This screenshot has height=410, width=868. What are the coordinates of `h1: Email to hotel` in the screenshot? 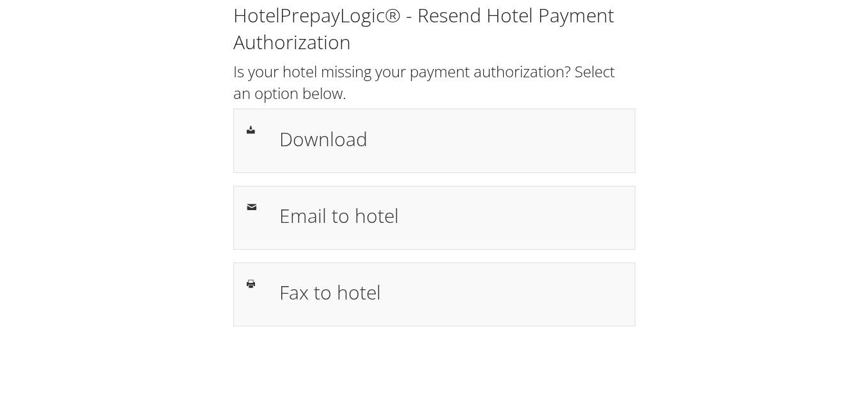 It's located at (451, 216).